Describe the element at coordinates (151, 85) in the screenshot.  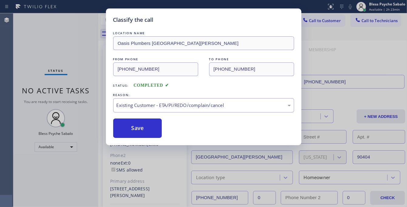
I see `span: COMPLETED` at that location.